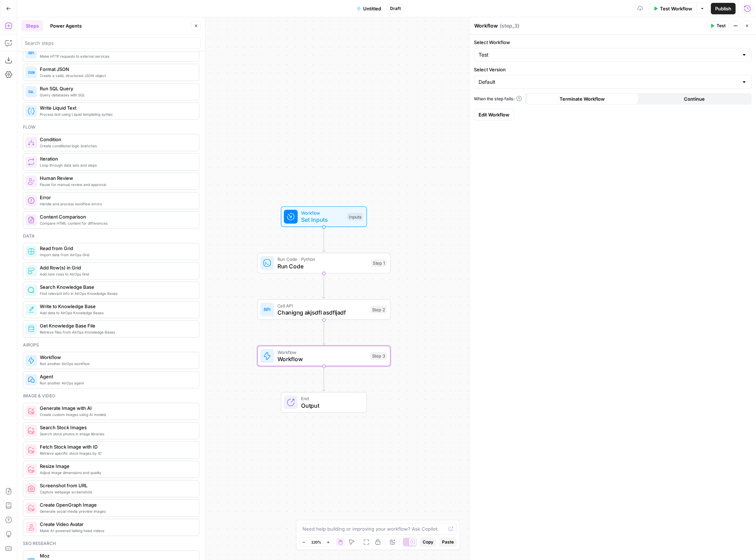 The image size is (756, 560). Describe the element at coordinates (582, 99) in the screenshot. I see `span: Terminate Workflow` at that location.